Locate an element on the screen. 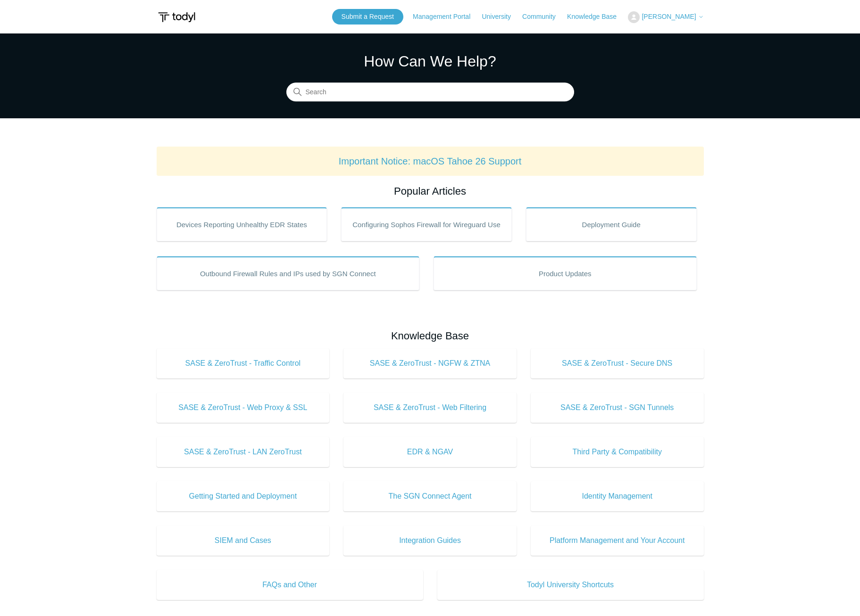 The image size is (860, 616). h1: How Can We Help? is located at coordinates (430, 61).